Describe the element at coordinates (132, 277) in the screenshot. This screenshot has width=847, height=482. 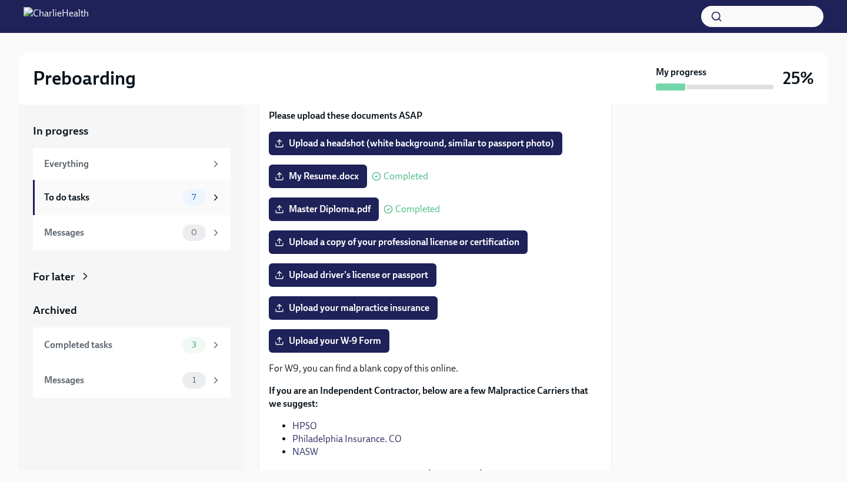
I see `a: For later` at that location.